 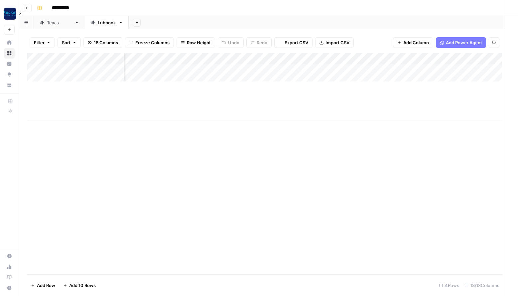 I want to click on button: Undo, so click(x=231, y=43).